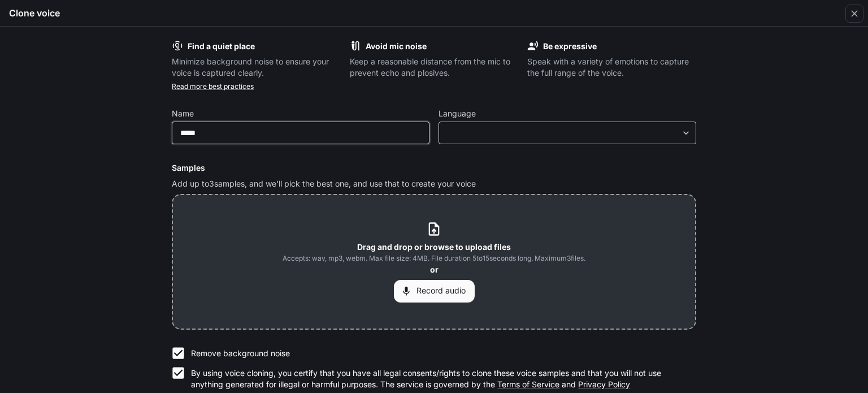 The image size is (868, 393). I want to click on p: Remove background noise, so click(240, 353).